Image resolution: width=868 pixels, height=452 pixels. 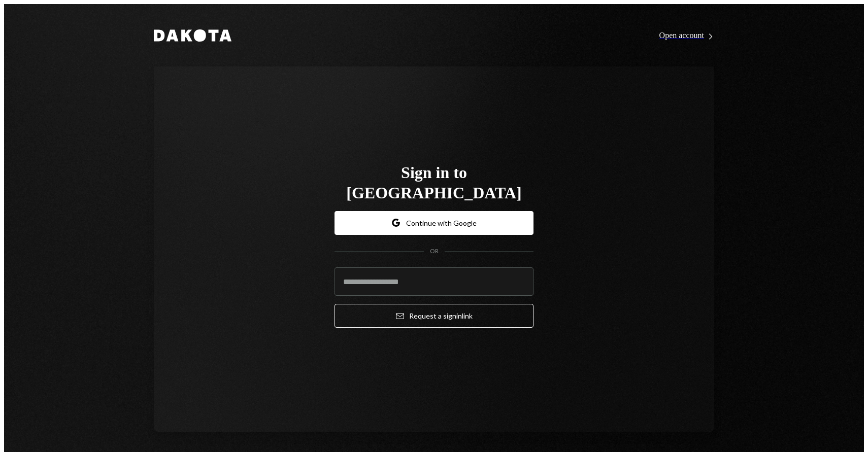 I want to click on a: Open account, so click(x=687, y=35).